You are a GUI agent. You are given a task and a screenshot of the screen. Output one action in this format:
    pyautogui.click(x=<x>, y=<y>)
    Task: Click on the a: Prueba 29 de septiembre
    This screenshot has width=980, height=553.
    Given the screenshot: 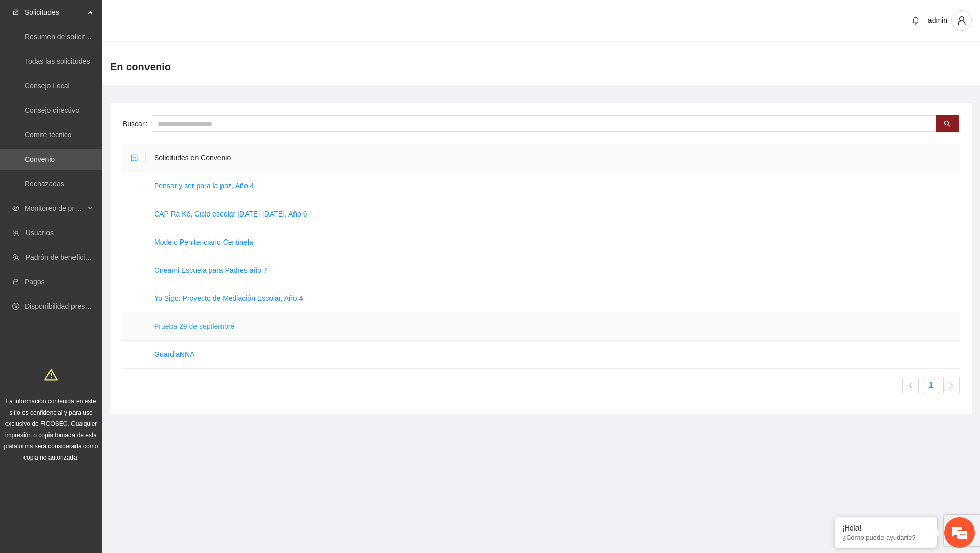 What is the action you would take?
    pyautogui.click(x=194, y=326)
    